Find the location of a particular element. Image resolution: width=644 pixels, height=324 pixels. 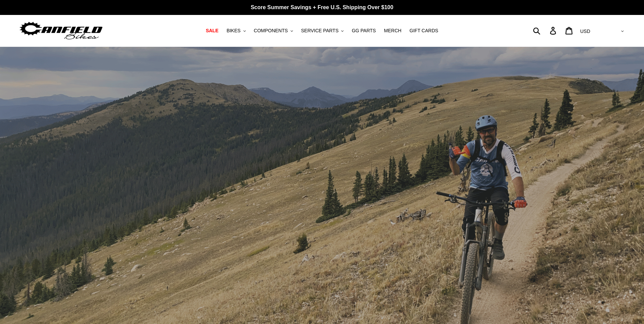

button: BIKES is located at coordinates (236, 30).